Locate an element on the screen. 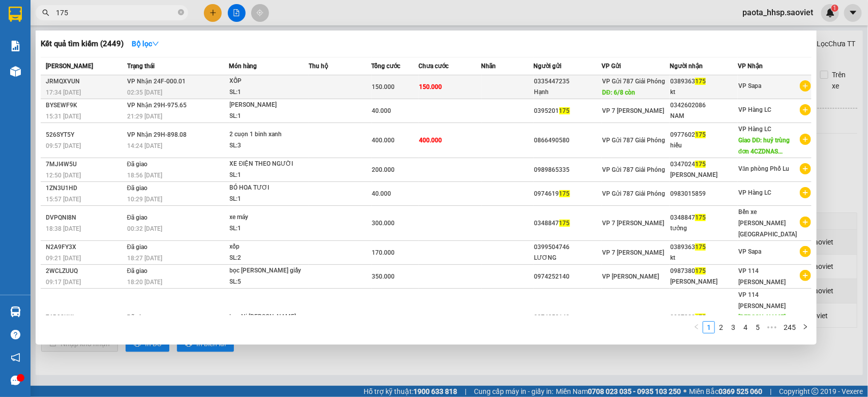  span: right is located at coordinates (805, 327).